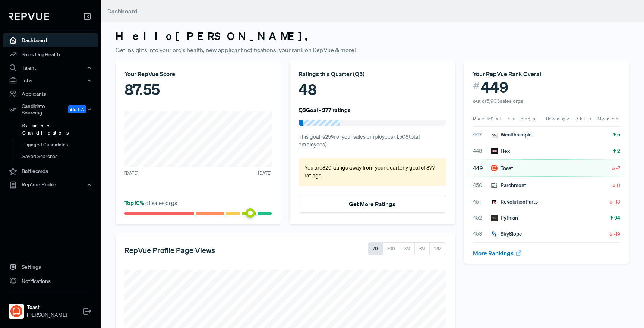  I want to click on button: Jobs, so click(50, 80).